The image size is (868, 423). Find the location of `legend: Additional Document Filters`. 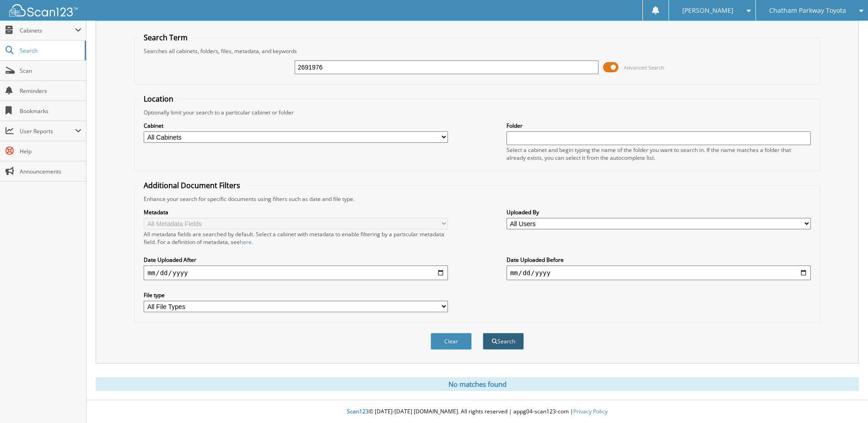

legend: Additional Document Filters is located at coordinates (192, 186).